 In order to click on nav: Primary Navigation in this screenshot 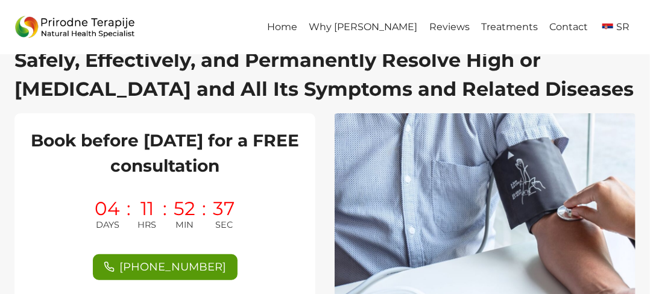, I will do `click(449, 27)`.